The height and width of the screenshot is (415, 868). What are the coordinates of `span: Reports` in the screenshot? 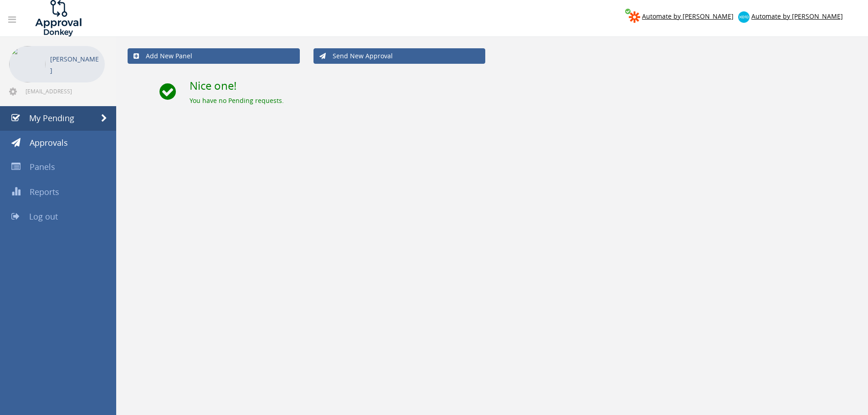 It's located at (44, 192).